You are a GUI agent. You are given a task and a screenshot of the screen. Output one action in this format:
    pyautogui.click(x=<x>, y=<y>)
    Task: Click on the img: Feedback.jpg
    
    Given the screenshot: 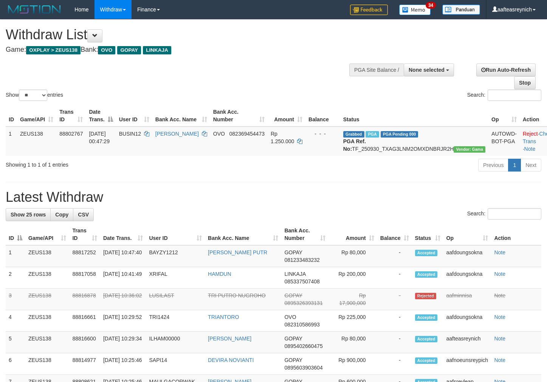 What is the action you would take?
    pyautogui.click(x=369, y=10)
    